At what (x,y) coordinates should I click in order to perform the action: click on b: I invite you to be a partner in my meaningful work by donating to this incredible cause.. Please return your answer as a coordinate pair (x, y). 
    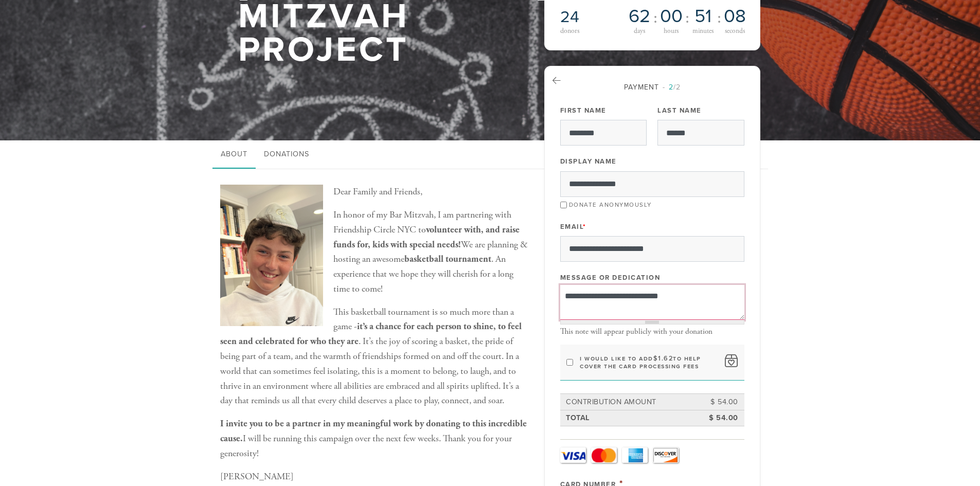
    Looking at the image, I should click on (373, 431).